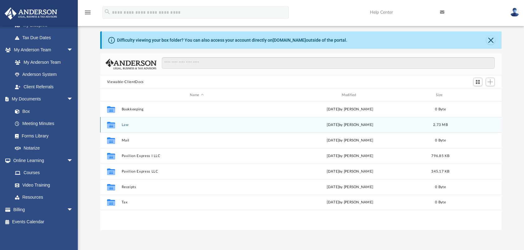  What do you see at coordinates (478, 82) in the screenshot?
I see `button: Switch to Grid View` at bounding box center [478, 82].